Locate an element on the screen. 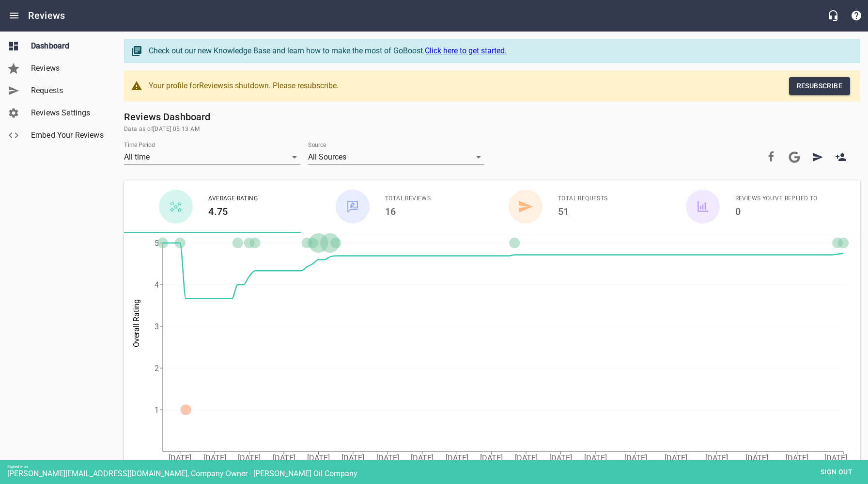  a: Click here to get started. is located at coordinates (465, 51).